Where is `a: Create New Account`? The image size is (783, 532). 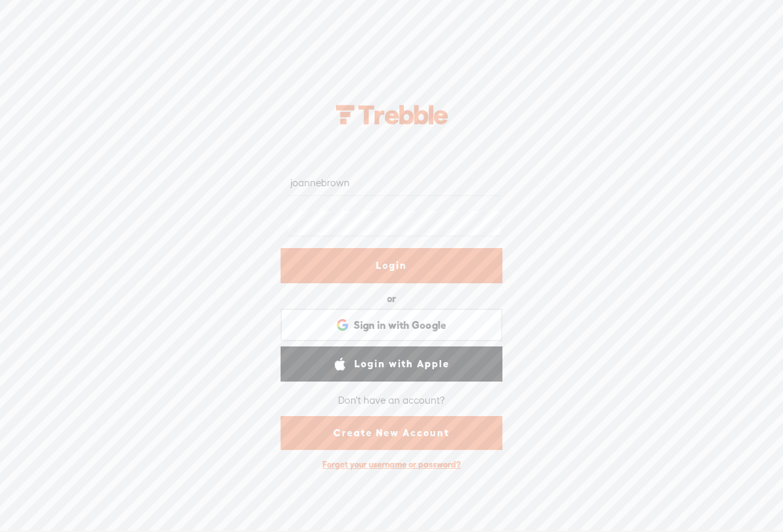 a: Create New Account is located at coordinates (392, 434).